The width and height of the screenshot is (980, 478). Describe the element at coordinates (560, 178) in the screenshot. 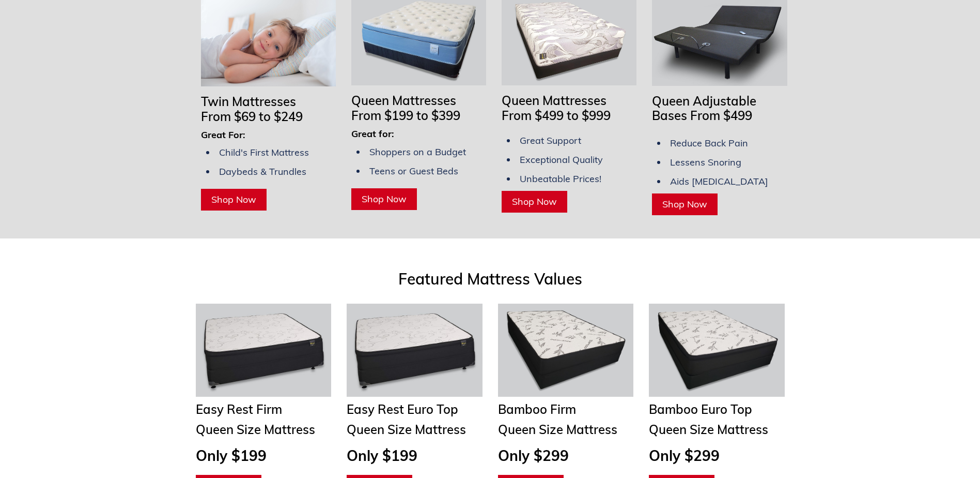

I see `span: Unbeatable Prices!` at that location.